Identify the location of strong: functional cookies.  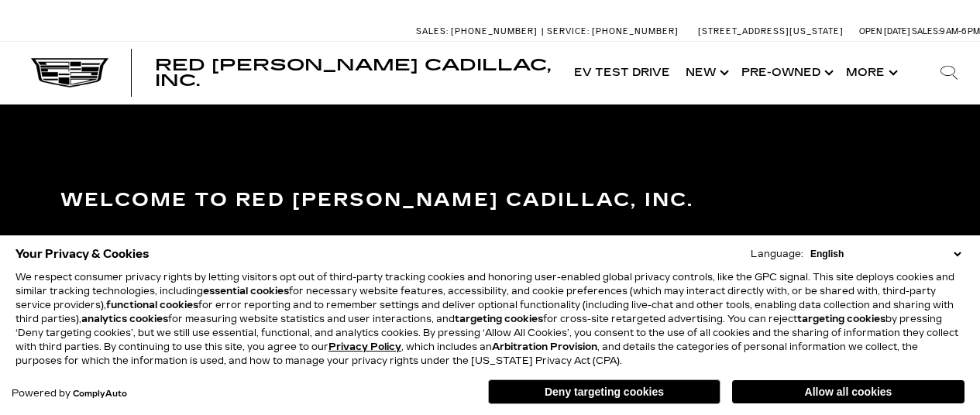
(152, 305).